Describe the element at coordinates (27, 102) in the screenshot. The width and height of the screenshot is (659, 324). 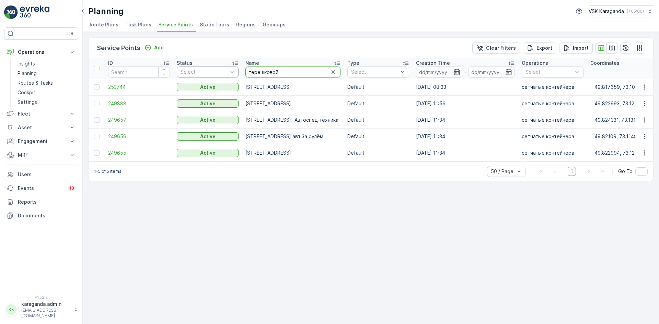
I see `p: Settings` at that location.